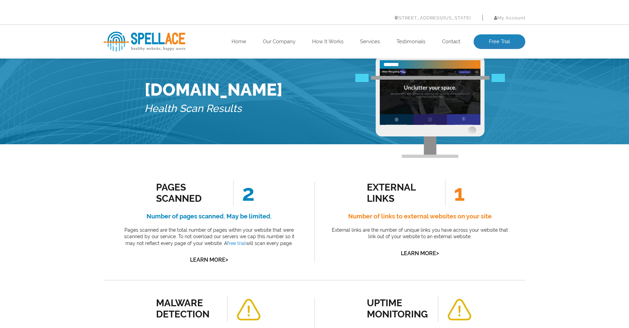  Describe the element at coordinates (420, 233) in the screenshot. I see `p: External links are the number of unique links you have across your website that link out of your ...` at that location.